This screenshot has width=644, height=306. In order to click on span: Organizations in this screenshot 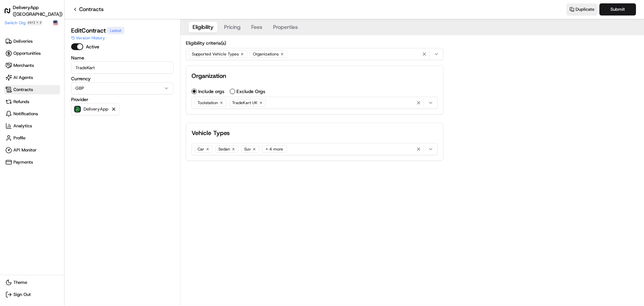, I will do `click(266, 54)`.